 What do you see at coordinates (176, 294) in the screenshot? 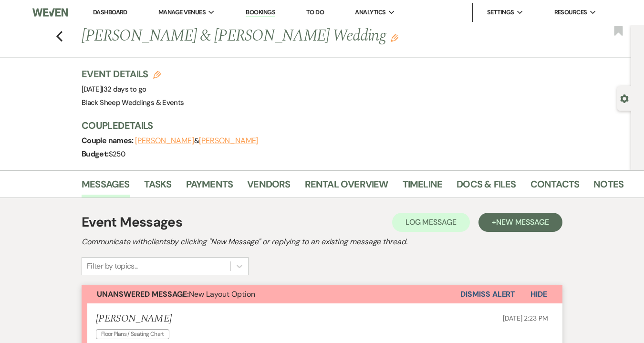
I see `span: New Layout Option` at bounding box center [176, 294].